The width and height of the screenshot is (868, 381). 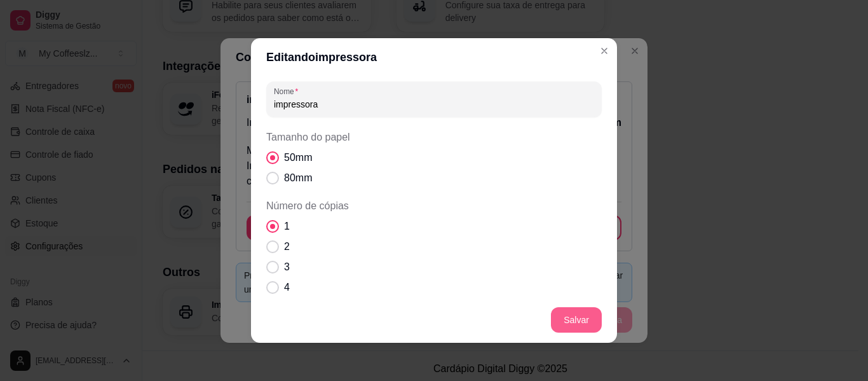 What do you see at coordinates (434, 206) in the screenshot?
I see `span: Número de cópias` at bounding box center [434, 206].